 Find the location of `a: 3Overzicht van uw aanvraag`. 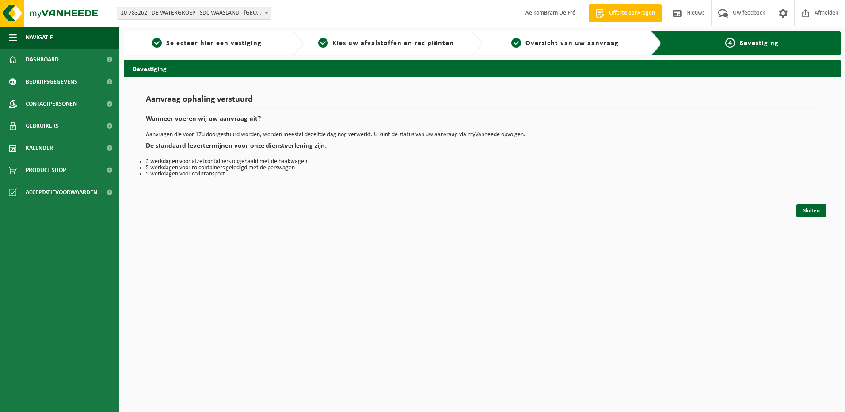

a: 3Overzicht van uw aanvraag is located at coordinates (565, 43).